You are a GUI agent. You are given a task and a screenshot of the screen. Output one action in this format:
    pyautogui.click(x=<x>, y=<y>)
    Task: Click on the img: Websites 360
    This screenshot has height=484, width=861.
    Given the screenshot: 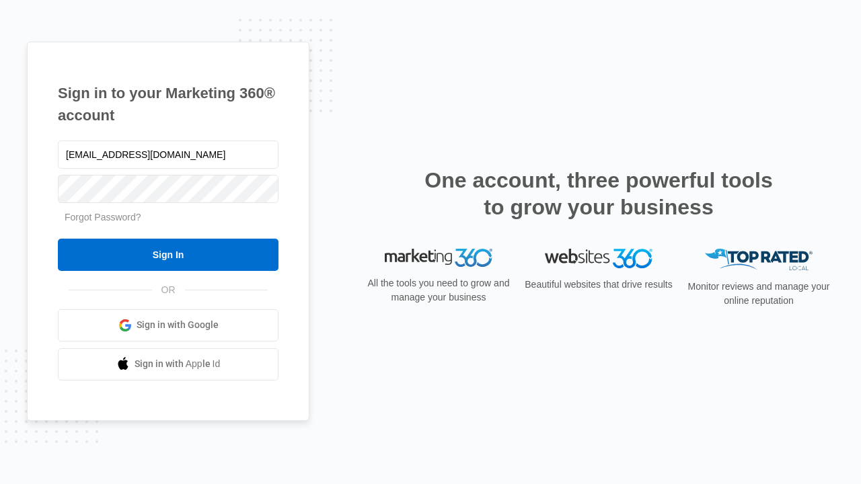 What is the action you would take?
    pyautogui.click(x=599, y=258)
    